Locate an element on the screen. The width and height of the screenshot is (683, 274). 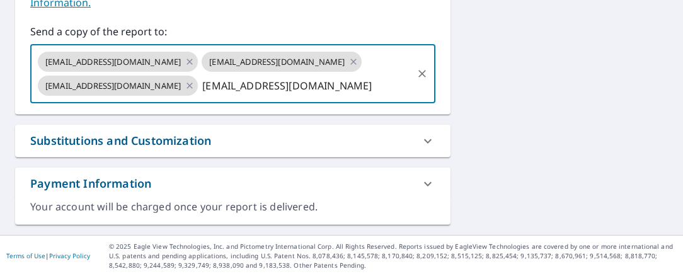
a: Terms of Use is located at coordinates (26, 256).